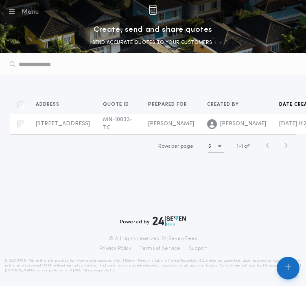 The image size is (306, 286). Describe the element at coordinates (153, 43) in the screenshot. I see `p: SEND ACCURATE QUOTES TO YOUR CUSTOMERS.` at that location.